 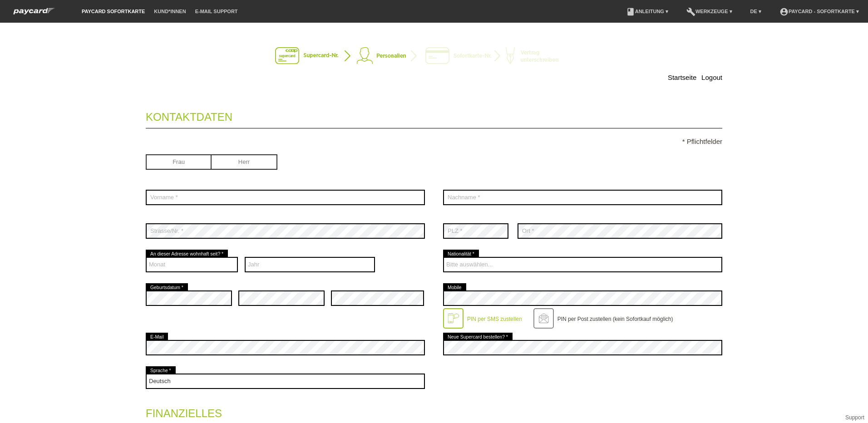 I want to click on a: Kund*innen, so click(x=170, y=11).